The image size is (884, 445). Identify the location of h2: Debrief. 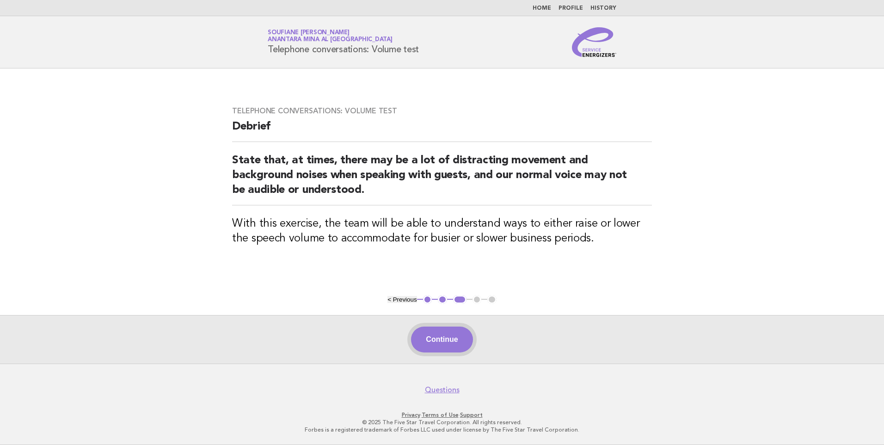
(442, 130).